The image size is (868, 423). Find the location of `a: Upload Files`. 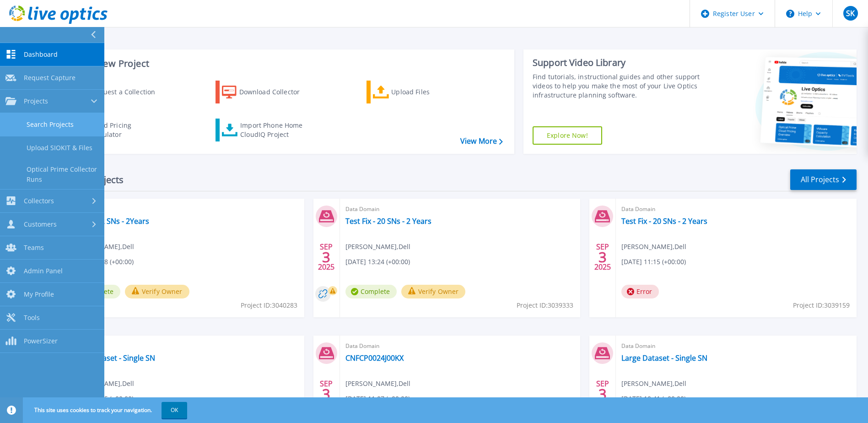

a: Upload Files is located at coordinates (417, 92).